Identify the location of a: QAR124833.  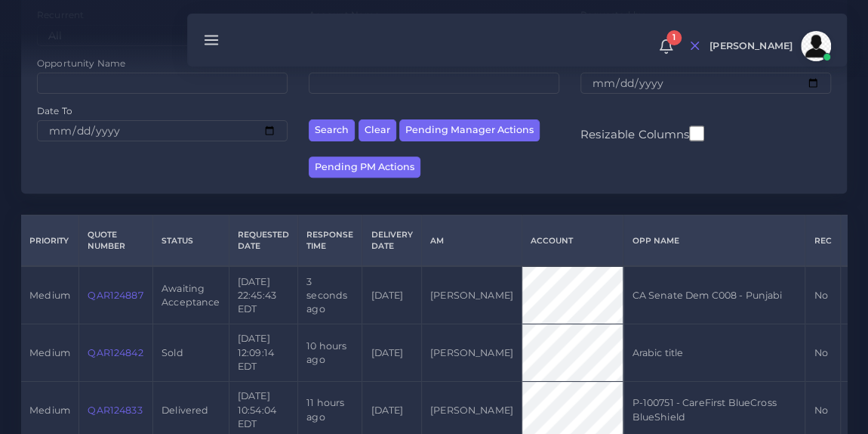
(115, 410).